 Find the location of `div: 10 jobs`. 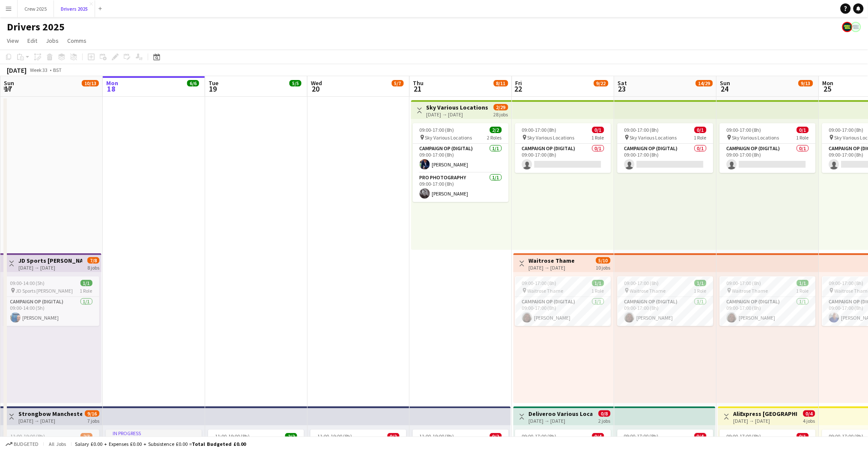

div: 10 jobs is located at coordinates (604, 267).